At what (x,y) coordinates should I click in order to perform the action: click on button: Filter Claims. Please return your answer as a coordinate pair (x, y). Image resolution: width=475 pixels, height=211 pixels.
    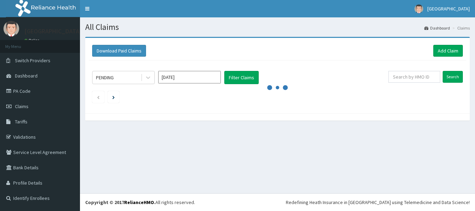
    Looking at the image, I should click on (241, 78).